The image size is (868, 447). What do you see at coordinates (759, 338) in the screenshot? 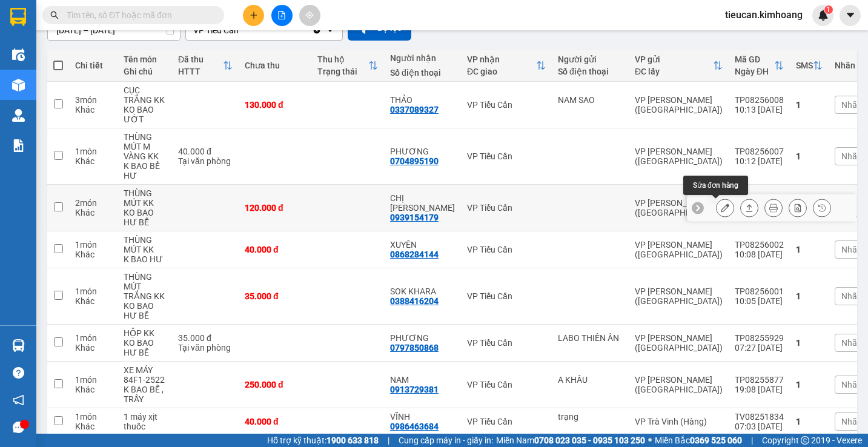
I see `div: TP08255929` at bounding box center [759, 338].